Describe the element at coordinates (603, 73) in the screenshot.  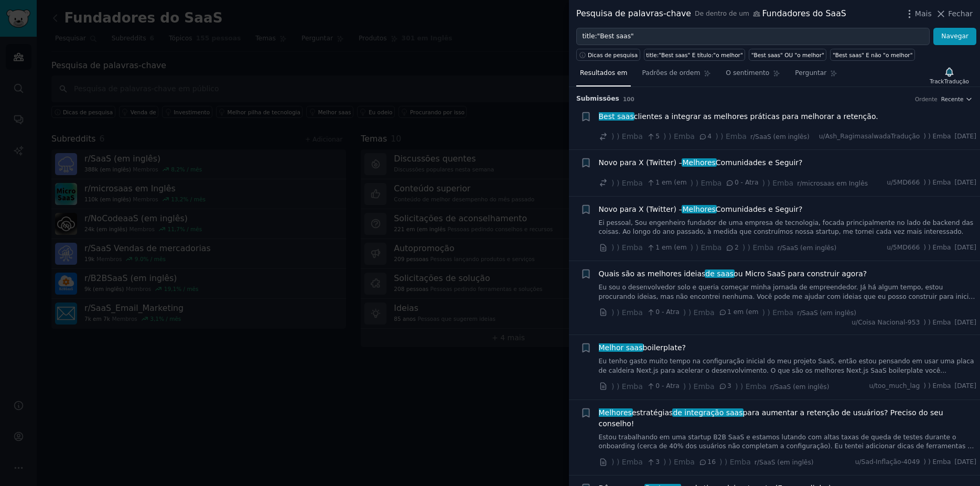
I see `span: Resultados em` at that location.